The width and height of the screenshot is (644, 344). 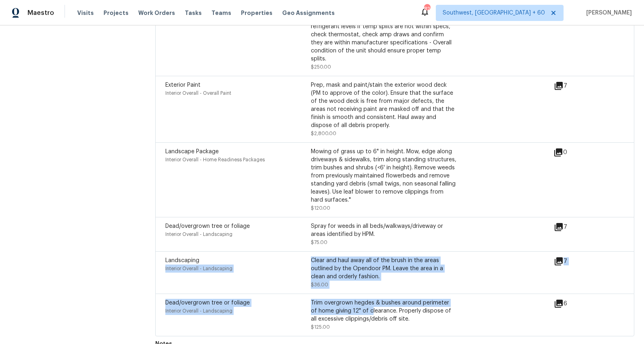 I want to click on div: 0, so click(x=573, y=153).